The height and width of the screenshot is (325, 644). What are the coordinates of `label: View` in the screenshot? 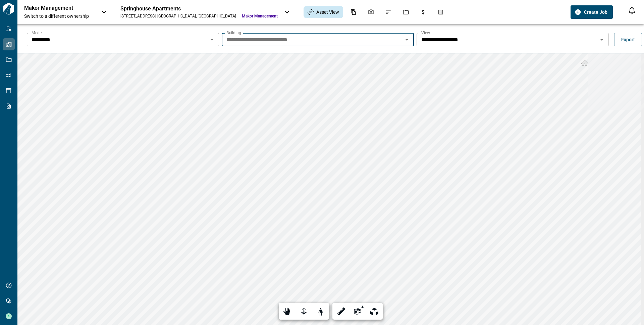 It's located at (426, 33).